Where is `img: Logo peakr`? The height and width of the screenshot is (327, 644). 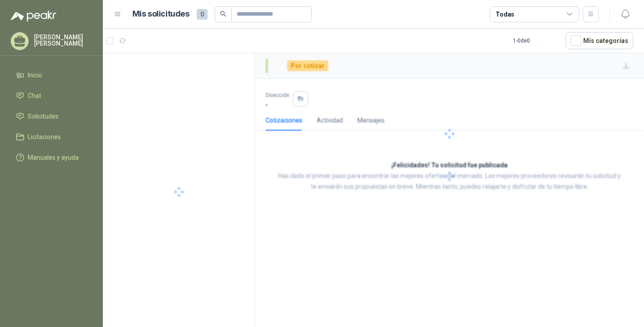
img: Logo peakr is located at coordinates (34, 16).